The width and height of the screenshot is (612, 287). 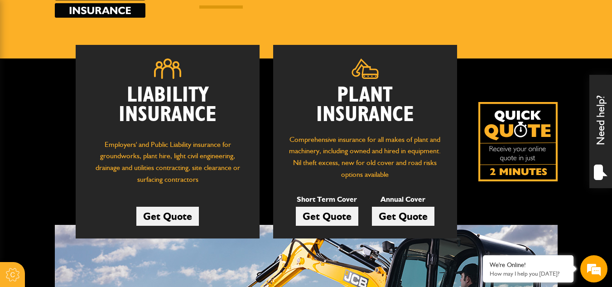 I want to click on p: Short Term Cover, so click(x=327, y=199).